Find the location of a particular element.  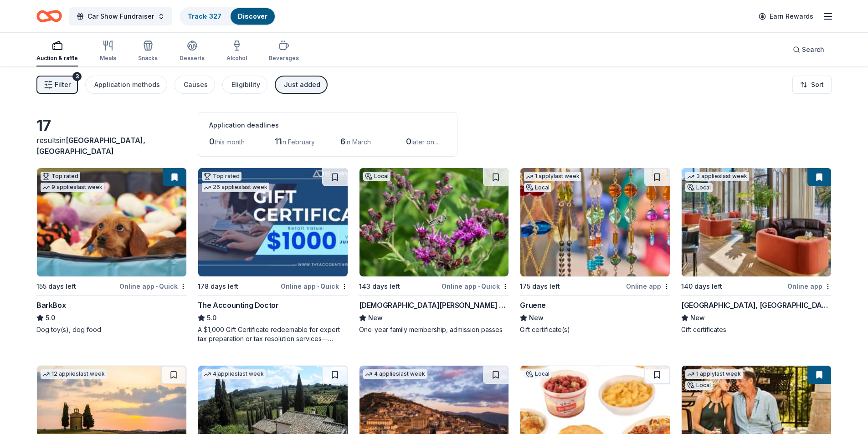

div: Desserts is located at coordinates (192, 59).